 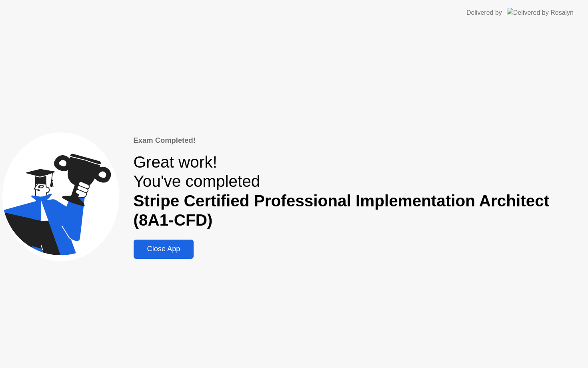 I want to click on div: Great work! You've completed, so click(x=359, y=191).